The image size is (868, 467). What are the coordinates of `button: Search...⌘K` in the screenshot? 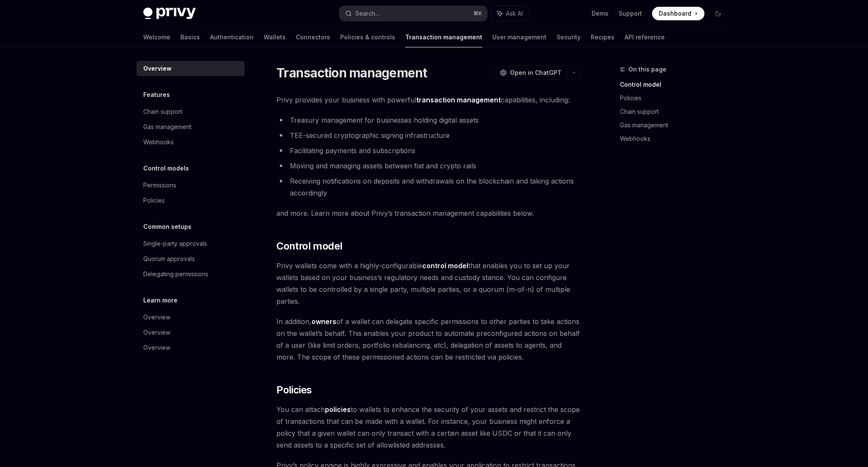 It's located at (413, 14).